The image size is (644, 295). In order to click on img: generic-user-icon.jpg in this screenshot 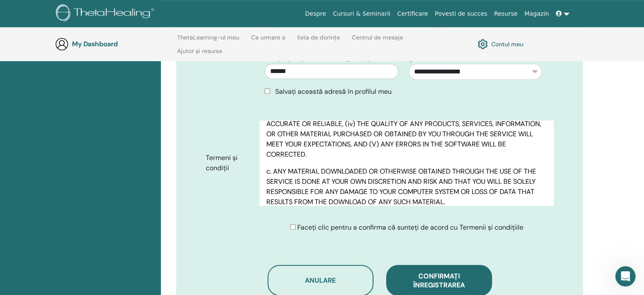, I will do `click(62, 44)`.